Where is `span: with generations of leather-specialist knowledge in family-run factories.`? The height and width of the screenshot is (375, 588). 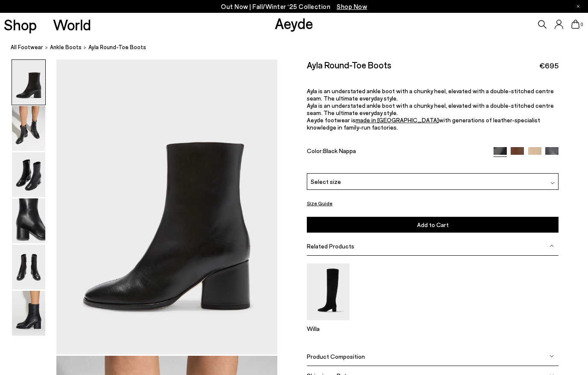
span: with generations of leather-specialist knowledge in family-run factories. is located at coordinates (424, 123).